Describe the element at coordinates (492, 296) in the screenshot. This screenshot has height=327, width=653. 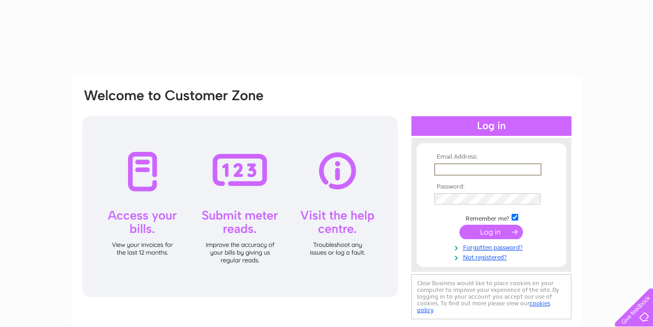
I see `div: Clear Business would like to place cookies on your computer to improve your experience of the sit...` at that location.